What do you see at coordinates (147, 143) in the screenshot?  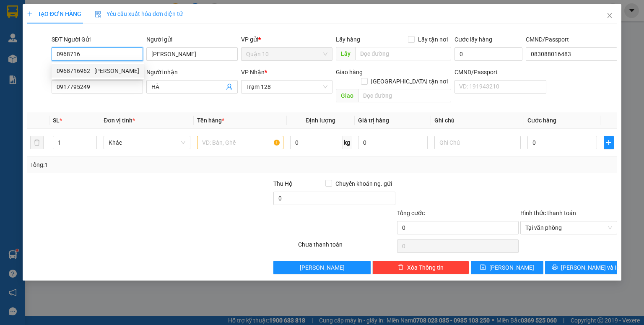 I see `span: Khác` at bounding box center [147, 143].